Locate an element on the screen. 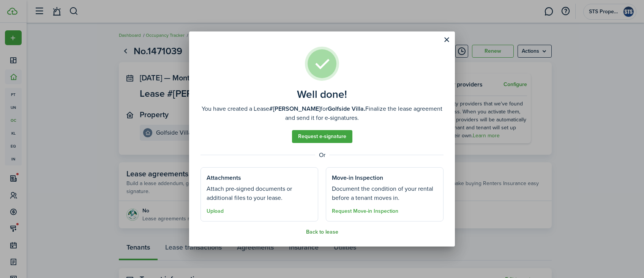  well-done-section-title: Attachments is located at coordinates (224, 178).